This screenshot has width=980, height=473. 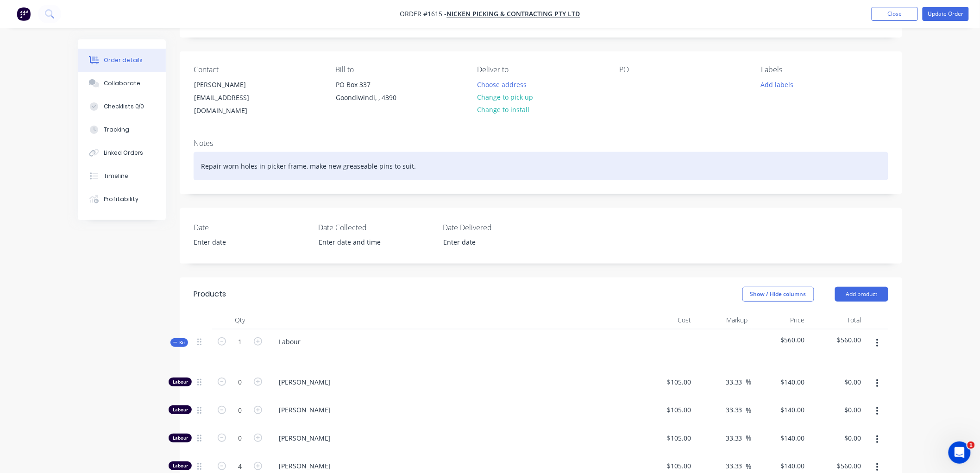 I want to click on button: Change to pick up, so click(x=505, y=97).